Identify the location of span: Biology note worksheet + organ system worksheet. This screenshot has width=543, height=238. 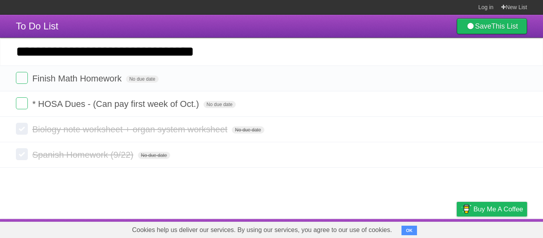
(131, 129).